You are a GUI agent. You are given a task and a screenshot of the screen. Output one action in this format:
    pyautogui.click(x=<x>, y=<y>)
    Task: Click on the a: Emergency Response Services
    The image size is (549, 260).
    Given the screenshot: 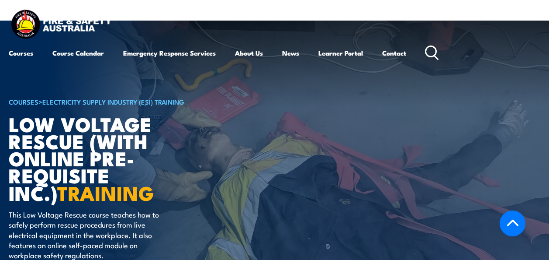 What is the action you would take?
    pyautogui.click(x=170, y=53)
    